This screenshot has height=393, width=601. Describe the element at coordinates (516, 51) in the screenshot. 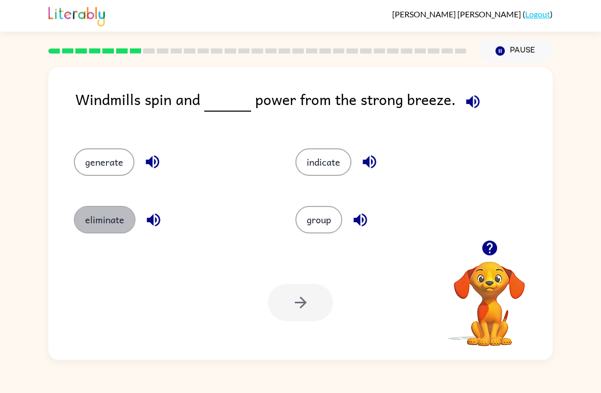

I see `button: Pause` at that location.